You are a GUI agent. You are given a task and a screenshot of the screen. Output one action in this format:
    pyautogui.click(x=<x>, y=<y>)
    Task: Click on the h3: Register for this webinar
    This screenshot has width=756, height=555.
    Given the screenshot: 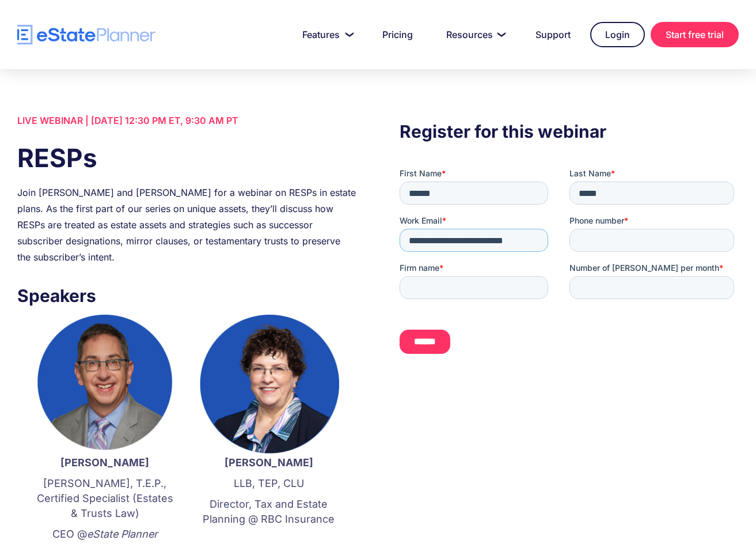 What is the action you would take?
    pyautogui.click(x=569, y=131)
    